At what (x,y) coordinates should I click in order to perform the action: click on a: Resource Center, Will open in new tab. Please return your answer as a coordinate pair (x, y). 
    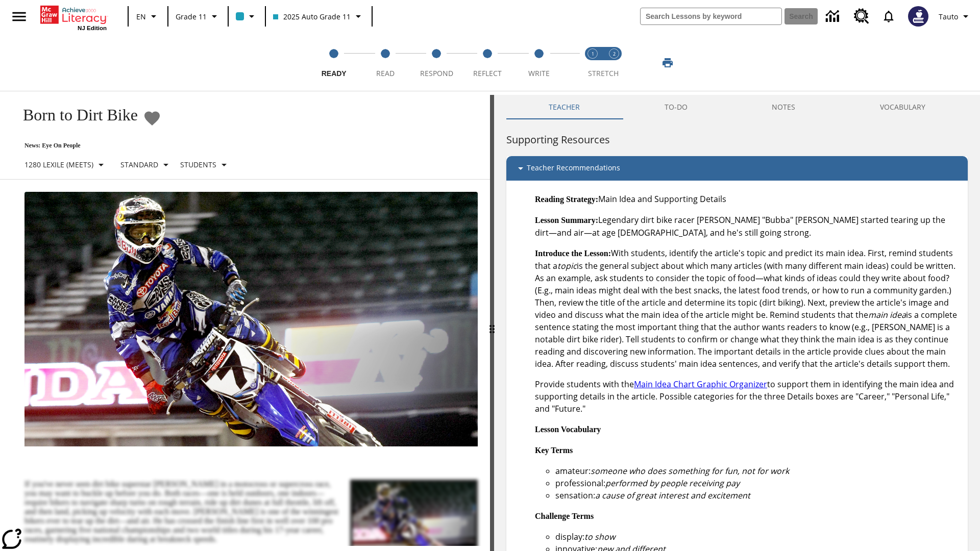
    Looking at the image, I should click on (862, 16).